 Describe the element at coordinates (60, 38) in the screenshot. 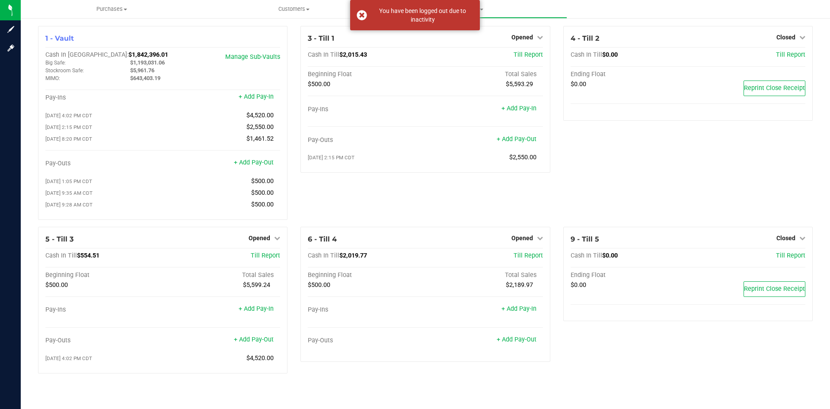

I see `span: 1 - Vault` at that location.